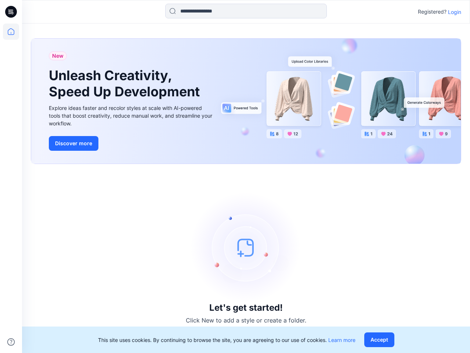 The width and height of the screenshot is (470, 353). What do you see at coordinates (73, 143) in the screenshot?
I see `button: Discover more` at bounding box center [73, 143].